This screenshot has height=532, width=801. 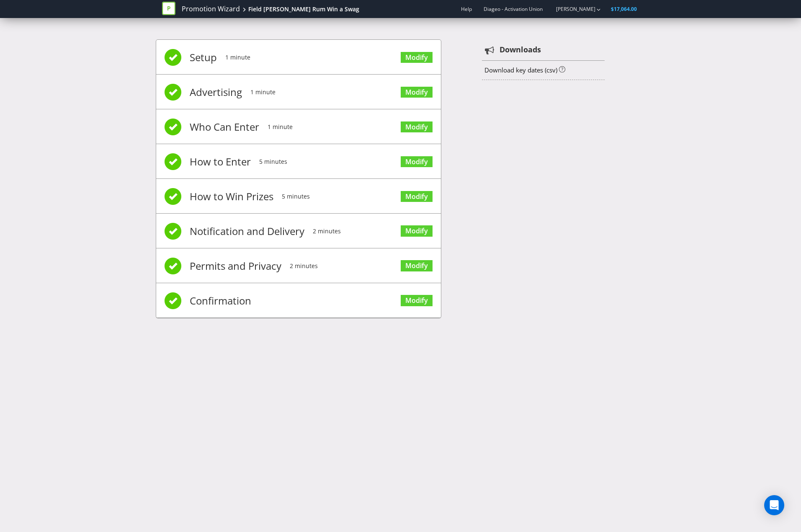 I want to click on span: $17,064.00, so click(x=624, y=8).